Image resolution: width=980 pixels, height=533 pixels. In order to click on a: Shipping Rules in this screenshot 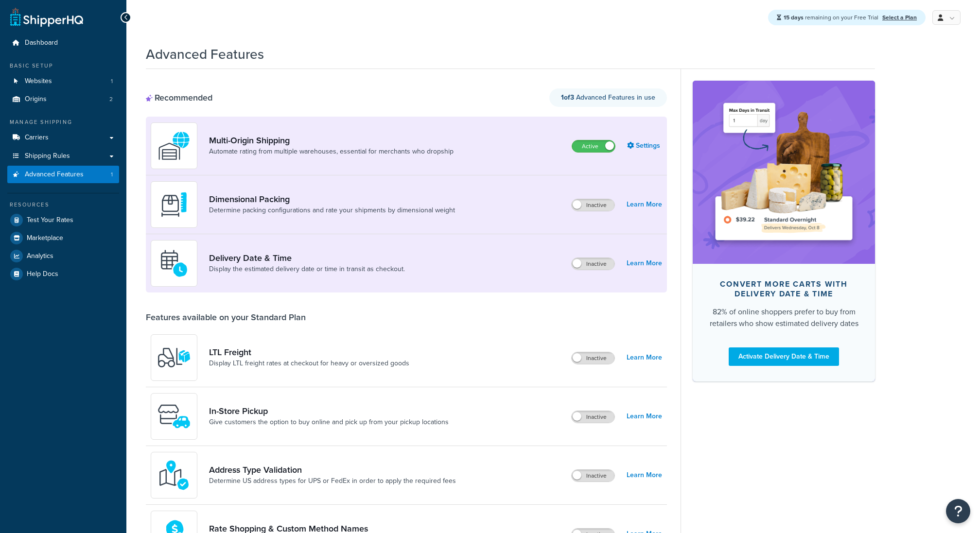, I will do `click(63, 156)`.